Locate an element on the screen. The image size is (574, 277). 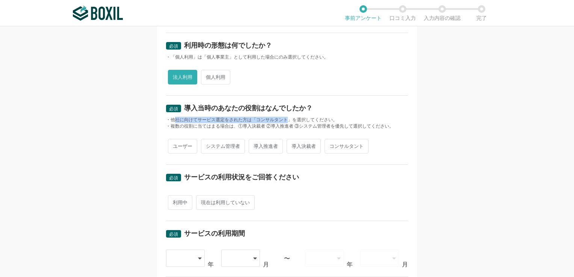
span: 現在は利用していない is located at coordinates (225, 202).